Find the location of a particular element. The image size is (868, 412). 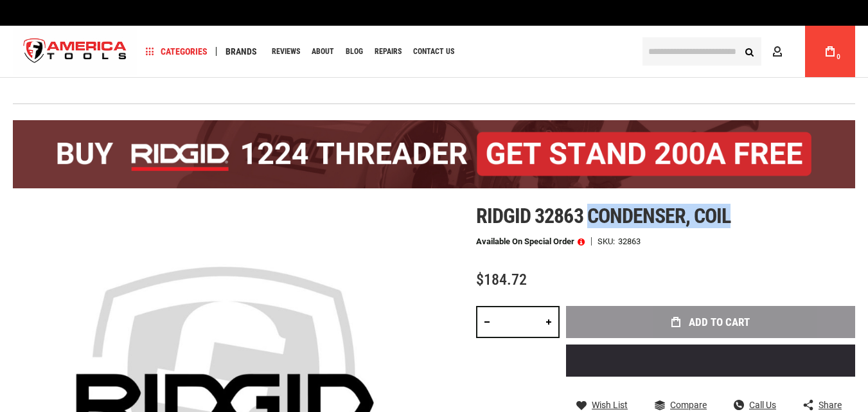

a: Blog is located at coordinates (354, 52).